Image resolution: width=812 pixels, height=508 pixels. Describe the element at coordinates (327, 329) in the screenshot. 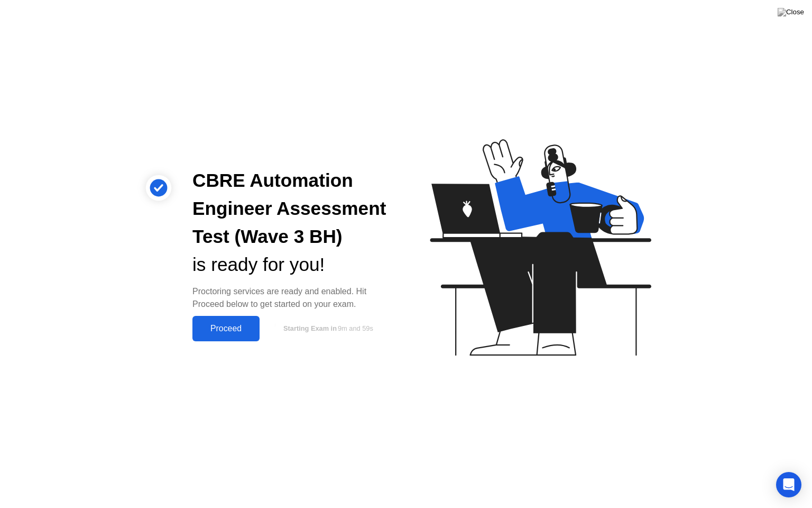

I see `button: Starting Exam in9m and 59s` at that location.